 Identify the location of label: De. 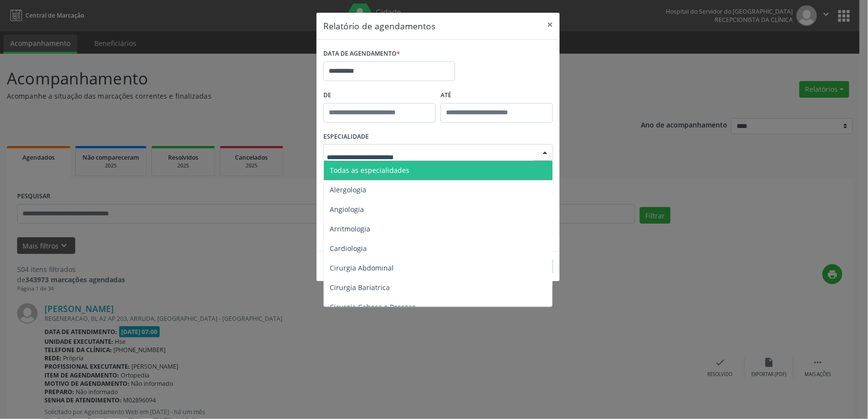
(379, 96).